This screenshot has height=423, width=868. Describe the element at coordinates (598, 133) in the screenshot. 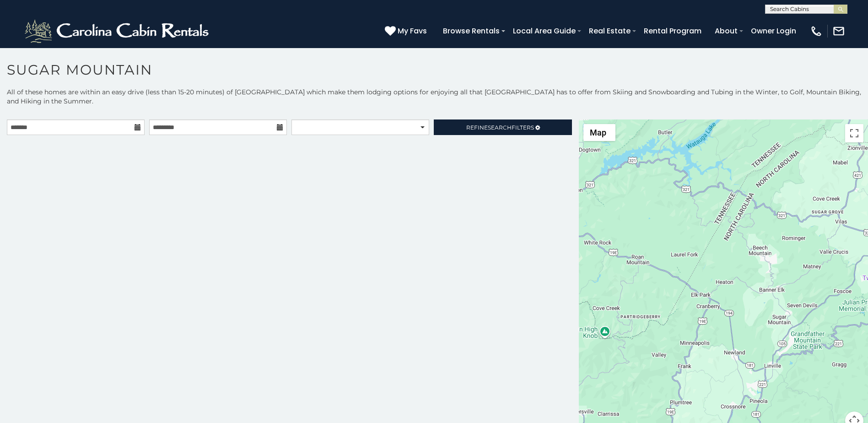

I see `span: Map` at that location.